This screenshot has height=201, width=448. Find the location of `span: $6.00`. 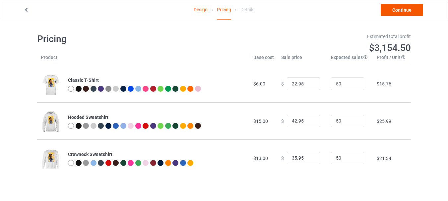

span: $6.00 is located at coordinates (259, 84).